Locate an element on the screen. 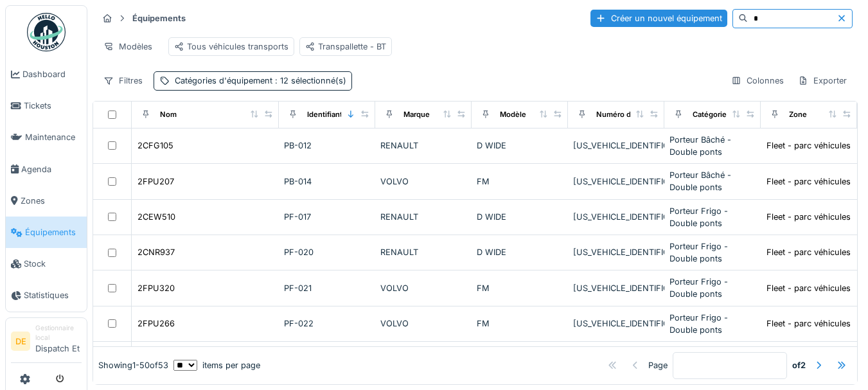  div: PF-021 is located at coordinates (327, 288).